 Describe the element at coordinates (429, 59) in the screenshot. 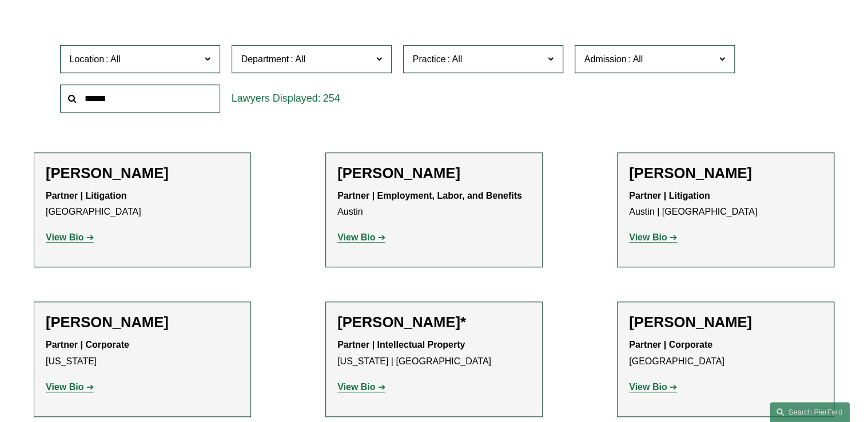

I see `span: Practice` at that location.